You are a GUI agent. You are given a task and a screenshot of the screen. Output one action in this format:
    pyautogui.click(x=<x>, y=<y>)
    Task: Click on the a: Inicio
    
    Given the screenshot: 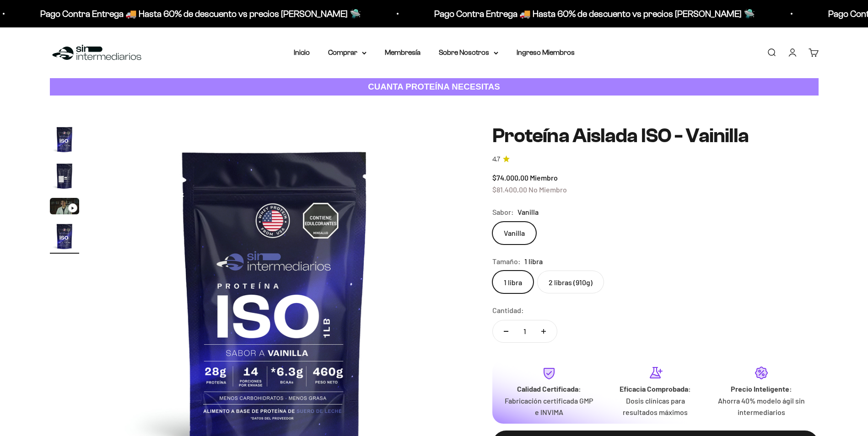 What is the action you would take?
    pyautogui.click(x=301, y=52)
    